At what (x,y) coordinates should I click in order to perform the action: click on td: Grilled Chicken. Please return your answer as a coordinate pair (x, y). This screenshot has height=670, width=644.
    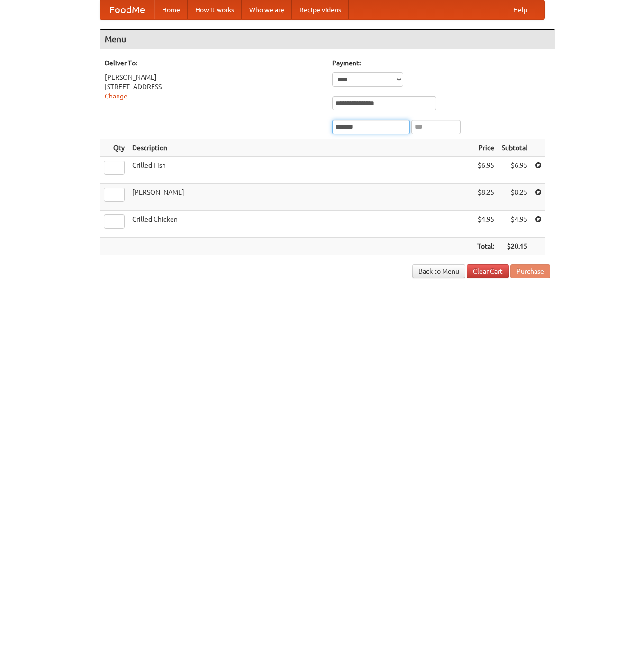
    Looking at the image, I should click on (301, 224).